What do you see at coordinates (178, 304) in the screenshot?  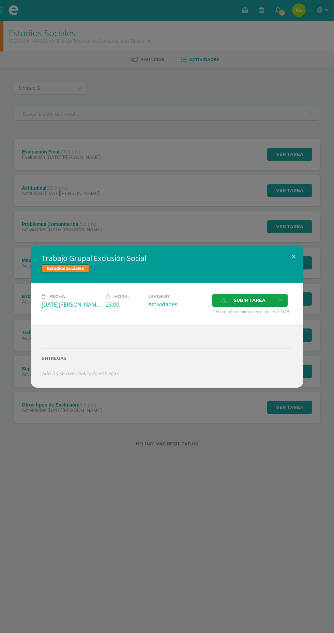 I see `div: Actividades` at bounding box center [178, 304].